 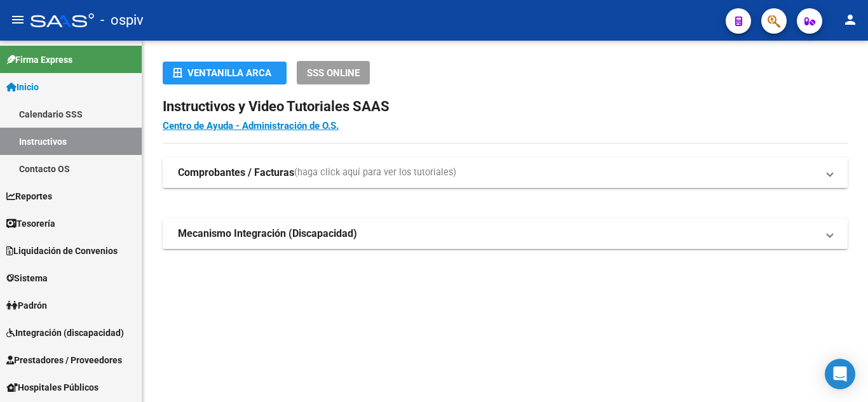 I want to click on span: - ospiv, so click(x=122, y=21).